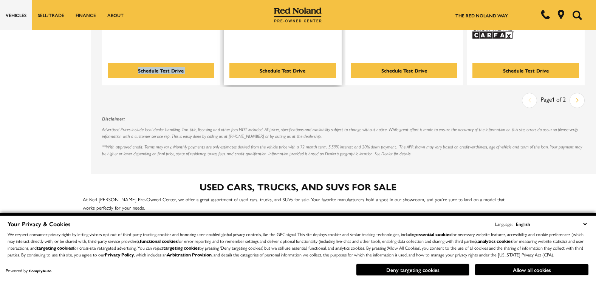 Image resolution: width=596 pixels, height=281 pixels. What do you see at coordinates (553, 100) in the screenshot?
I see `div: Page 1 of 2` at bounding box center [553, 100].